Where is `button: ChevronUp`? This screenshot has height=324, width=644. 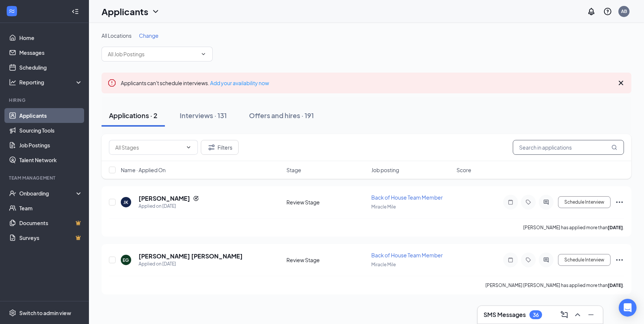
button: ChevronUp is located at coordinates (577, 315).